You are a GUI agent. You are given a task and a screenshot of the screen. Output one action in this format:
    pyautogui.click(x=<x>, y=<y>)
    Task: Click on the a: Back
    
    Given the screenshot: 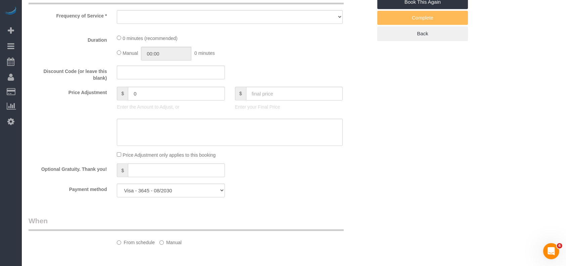 What is the action you would take?
    pyautogui.click(x=423, y=34)
    